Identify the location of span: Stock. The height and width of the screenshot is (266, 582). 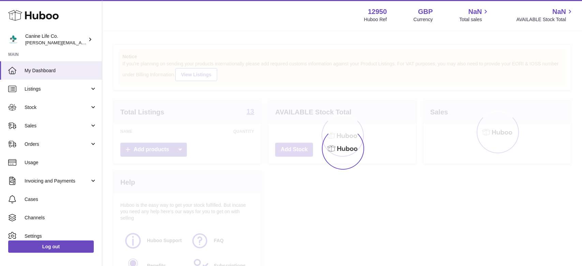
(57, 107).